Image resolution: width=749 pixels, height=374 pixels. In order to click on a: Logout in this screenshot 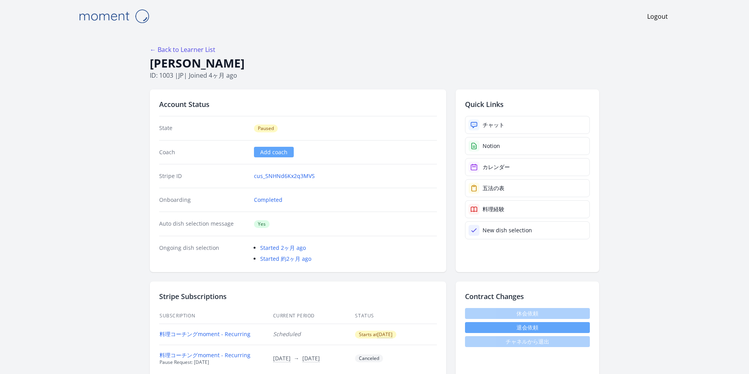, I will do `click(657, 16)`.